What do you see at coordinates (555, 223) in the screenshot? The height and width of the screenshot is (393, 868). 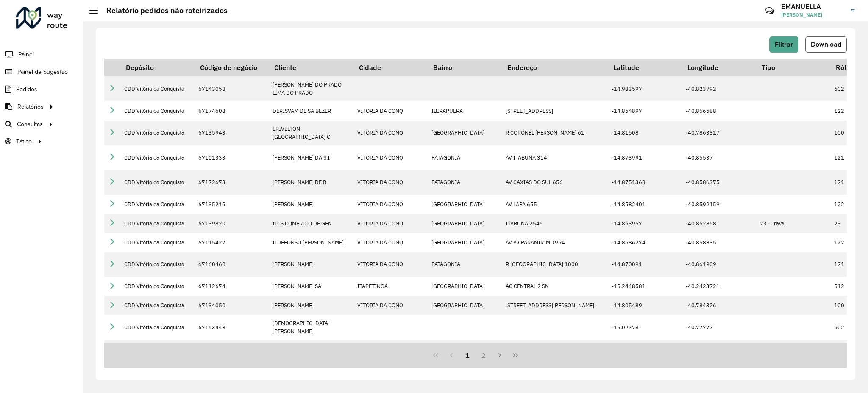 I see `td: ITABUNA 2545` at bounding box center [555, 223].